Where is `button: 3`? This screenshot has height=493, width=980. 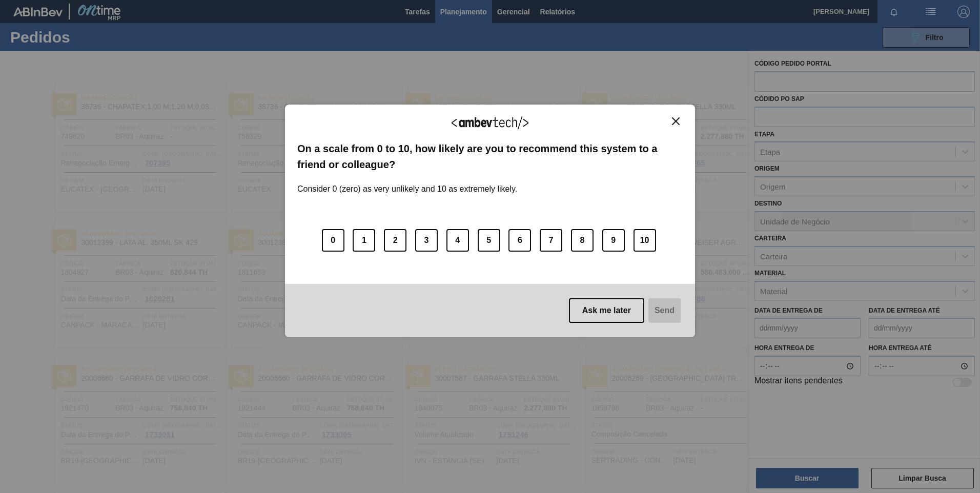 button: 3 is located at coordinates (427, 240).